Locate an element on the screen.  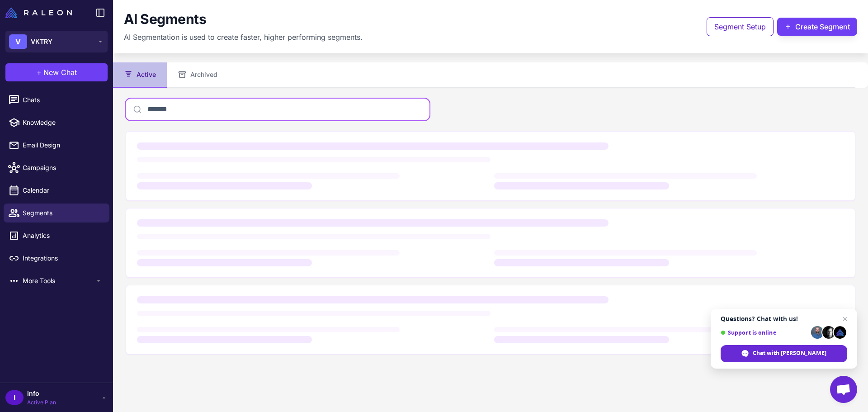
a: Email Design is located at coordinates (57, 145).